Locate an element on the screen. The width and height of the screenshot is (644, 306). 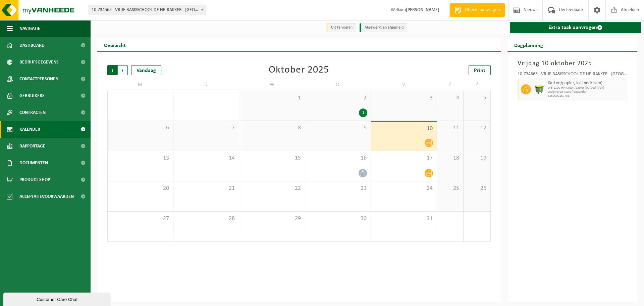
img: WB-1100-HPE-GN-50 is located at coordinates (539, 89).